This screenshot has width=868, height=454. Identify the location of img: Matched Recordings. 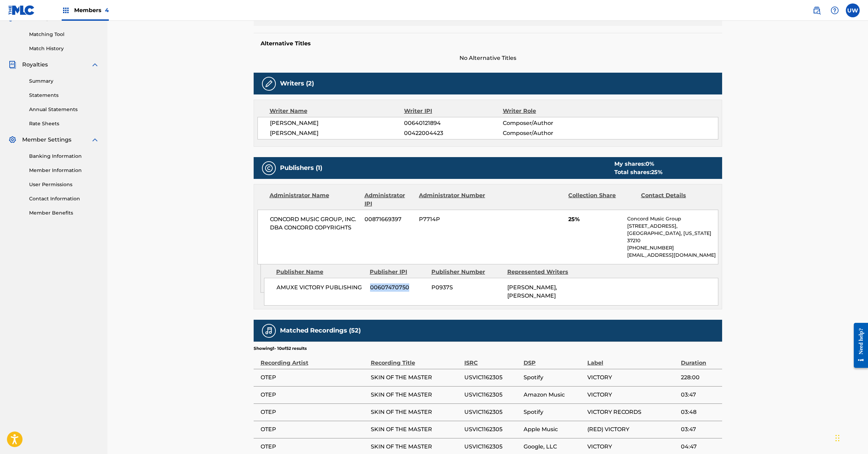
(269, 331).